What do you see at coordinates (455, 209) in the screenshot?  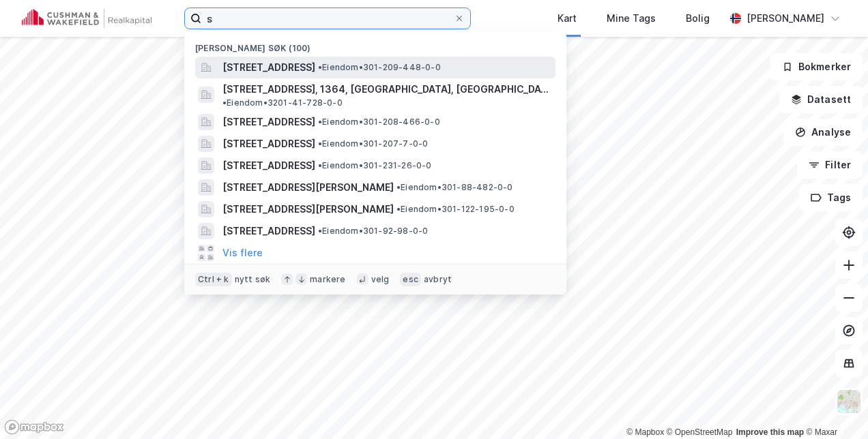 I see `span: Eiendom • 301-122-195-0-0` at bounding box center [455, 209].